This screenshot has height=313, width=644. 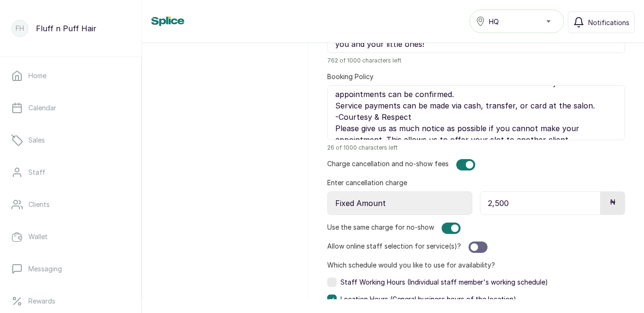 What do you see at coordinates (70, 237) in the screenshot?
I see `a: Wallet` at bounding box center [70, 237].